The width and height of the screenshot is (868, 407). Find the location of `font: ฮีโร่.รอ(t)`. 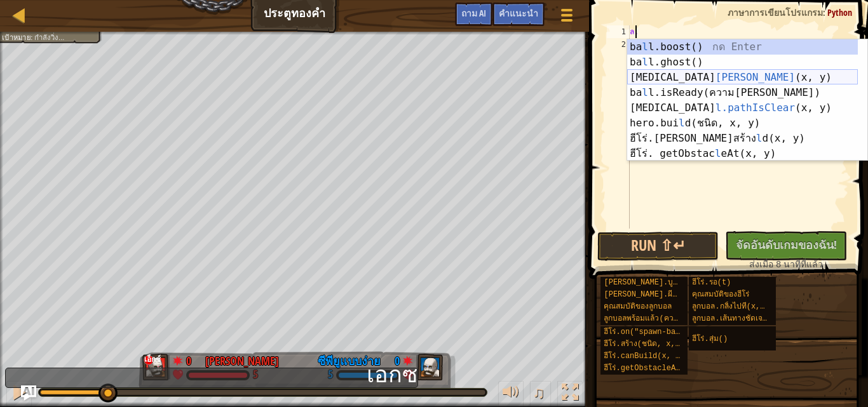

font: ฮีโร่.รอ(t) is located at coordinates (711, 283).